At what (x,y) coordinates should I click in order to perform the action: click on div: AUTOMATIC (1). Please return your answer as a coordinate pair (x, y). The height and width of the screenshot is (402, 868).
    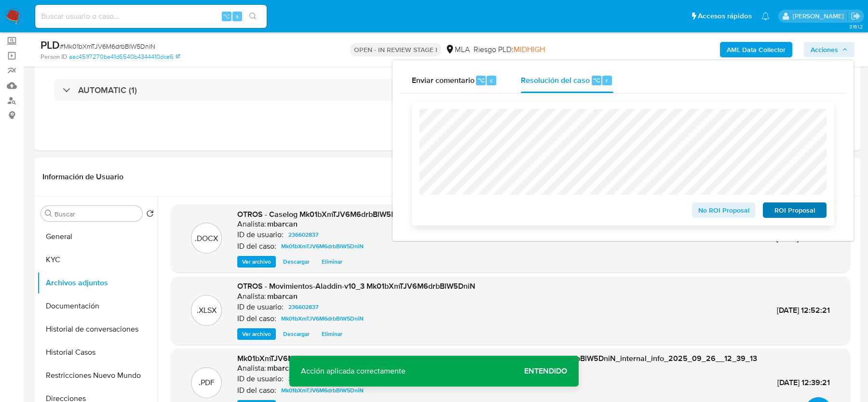
    Looking at the image, I should click on (448, 90).